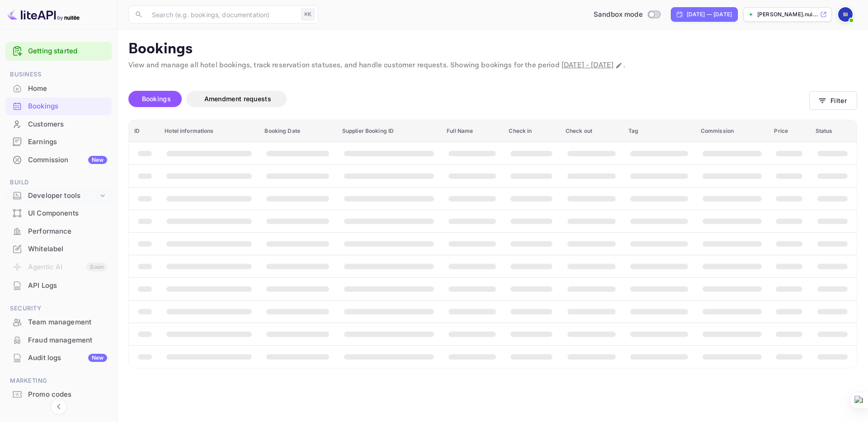  What do you see at coordinates (59, 394) in the screenshot?
I see `a: Promo codes` at bounding box center [59, 394].